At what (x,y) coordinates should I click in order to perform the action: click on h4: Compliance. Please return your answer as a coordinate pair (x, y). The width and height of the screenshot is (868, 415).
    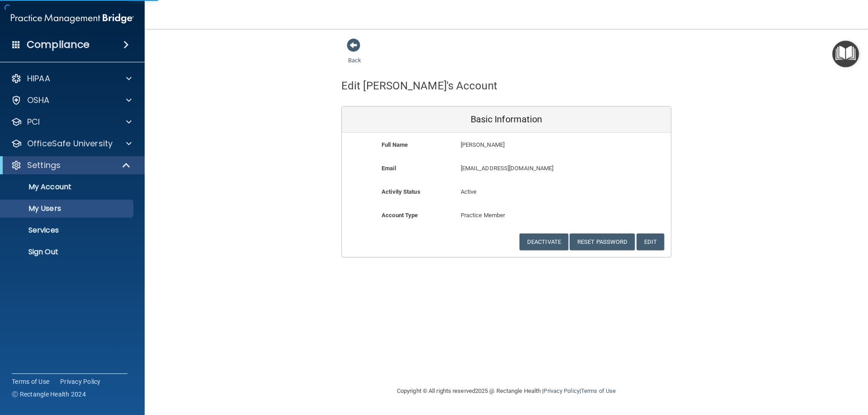
    Looking at the image, I should click on (58, 45).